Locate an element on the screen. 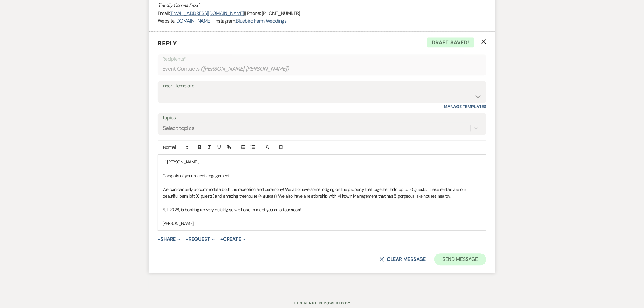  p: Recipients* is located at coordinates (322, 59).